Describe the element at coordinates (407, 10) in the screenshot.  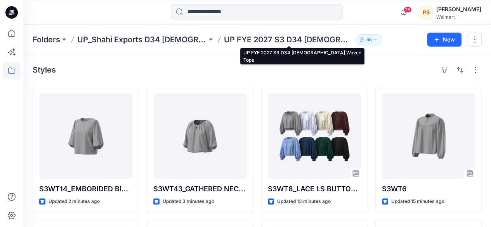
I see `span: 25` at that location.